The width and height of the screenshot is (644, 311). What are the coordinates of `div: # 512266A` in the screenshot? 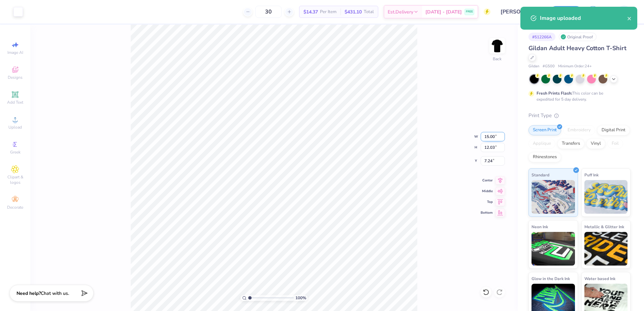 It's located at (542, 37).